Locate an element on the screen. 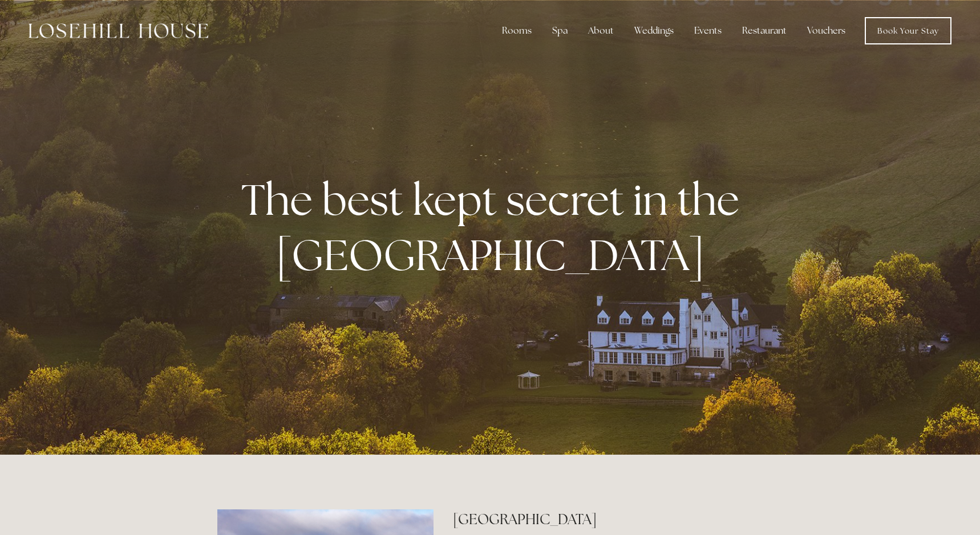 Image resolution: width=980 pixels, height=535 pixels. div: About is located at coordinates (600, 31).